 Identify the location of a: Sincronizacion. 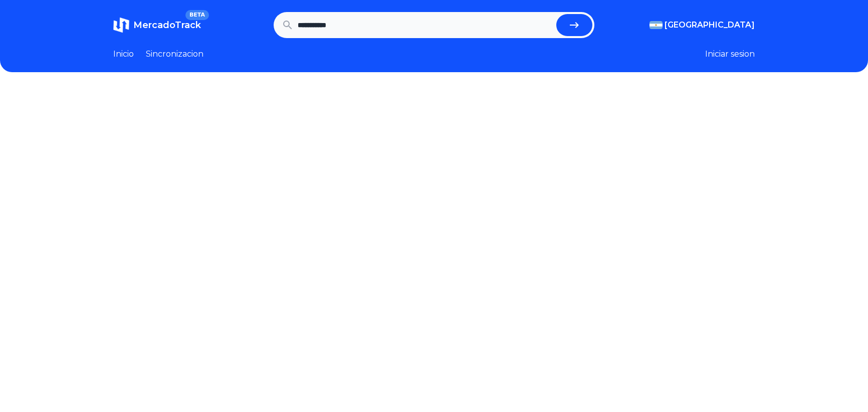
(174, 54).